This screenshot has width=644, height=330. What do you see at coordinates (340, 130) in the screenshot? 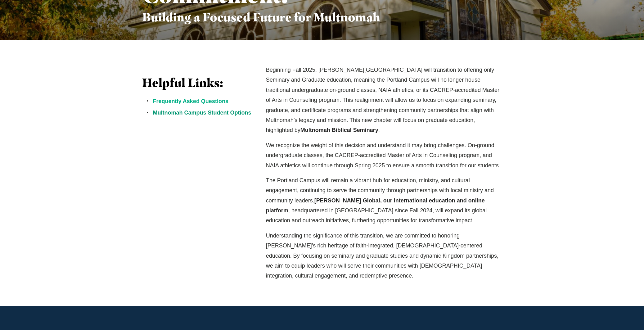
I see `strong: Multnomah Biblical Seminary` at bounding box center [340, 130].